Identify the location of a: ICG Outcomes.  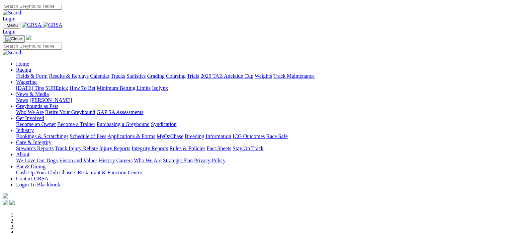
(249, 136).